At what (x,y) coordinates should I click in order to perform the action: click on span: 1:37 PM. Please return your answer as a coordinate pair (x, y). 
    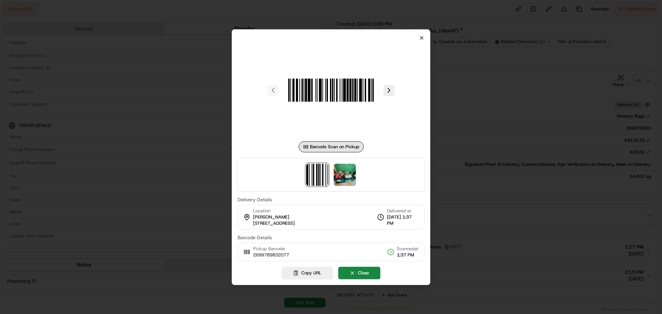
    Looking at the image, I should click on (408, 255).